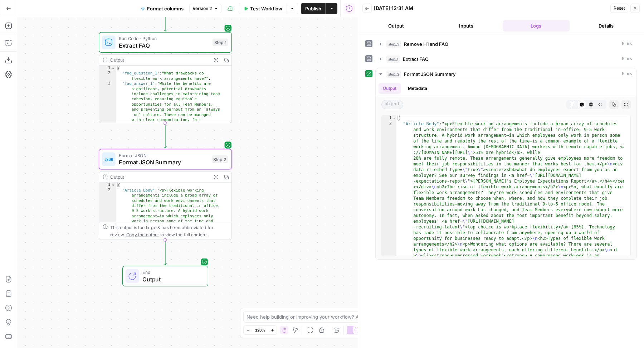  Describe the element at coordinates (619, 8) in the screenshot. I see `span: Reset` at that location.